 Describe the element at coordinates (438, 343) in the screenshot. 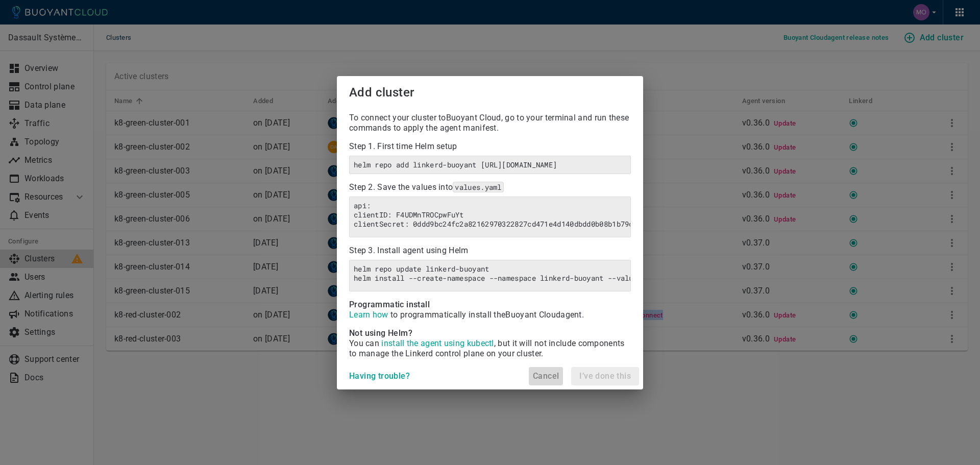

I see `span: install the agent using kubectl` at that location.